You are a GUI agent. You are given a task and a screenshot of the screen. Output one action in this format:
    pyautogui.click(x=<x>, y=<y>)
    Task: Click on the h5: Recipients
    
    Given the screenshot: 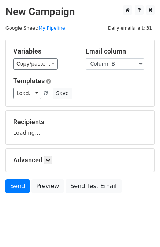 What is the action you would take?
    pyautogui.click(x=80, y=122)
    